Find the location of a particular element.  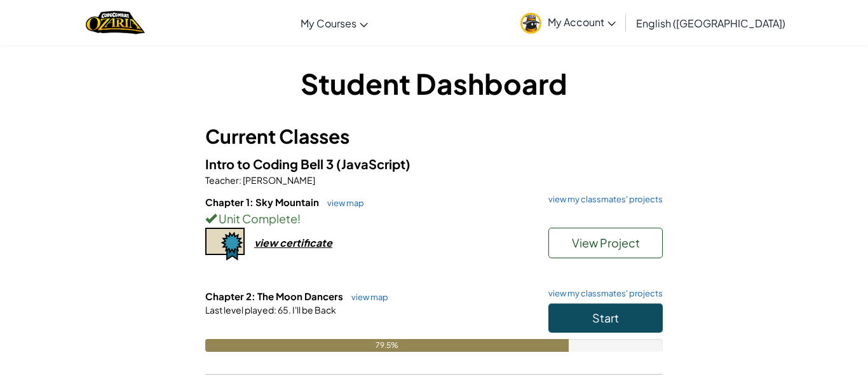

h1: Student Dashboard is located at coordinates (434, 83).